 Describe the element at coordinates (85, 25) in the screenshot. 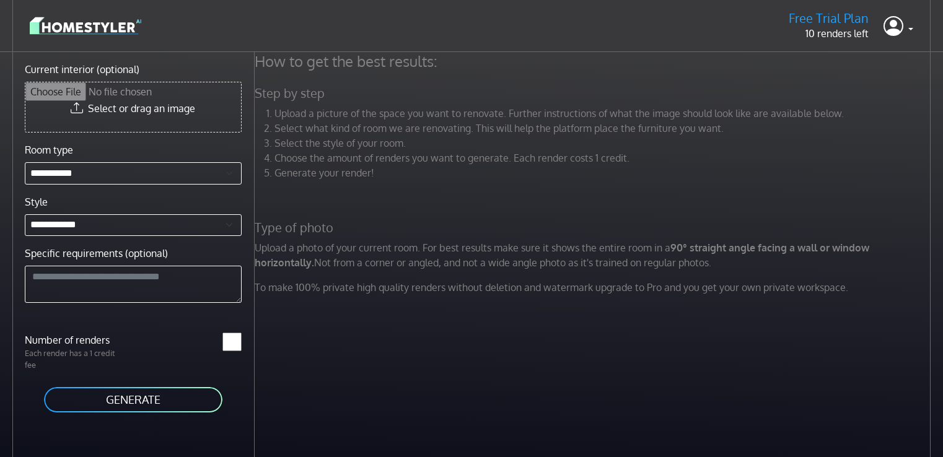

I see `img: logo-3de290ba35641baa71223ecac5eacb59cb85b4c7fdf211dc9aaecaaee71ea2f8.svg` at that location.